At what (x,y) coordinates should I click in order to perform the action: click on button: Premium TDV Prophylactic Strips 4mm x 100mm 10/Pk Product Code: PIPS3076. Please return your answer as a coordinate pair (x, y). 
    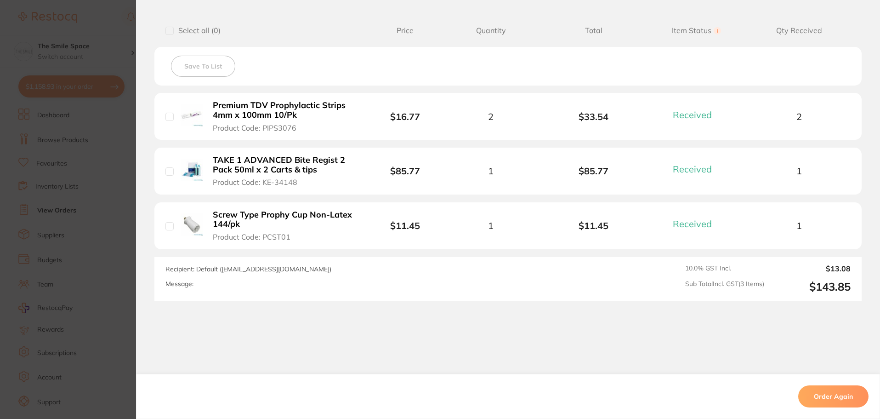
    Looking at the image, I should click on (284, 116).